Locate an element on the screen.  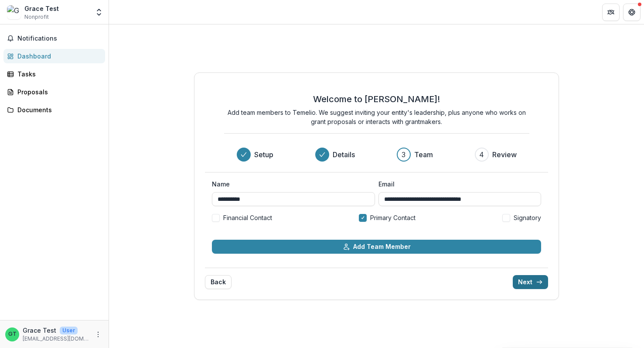
a: Documents is located at coordinates (54, 109).